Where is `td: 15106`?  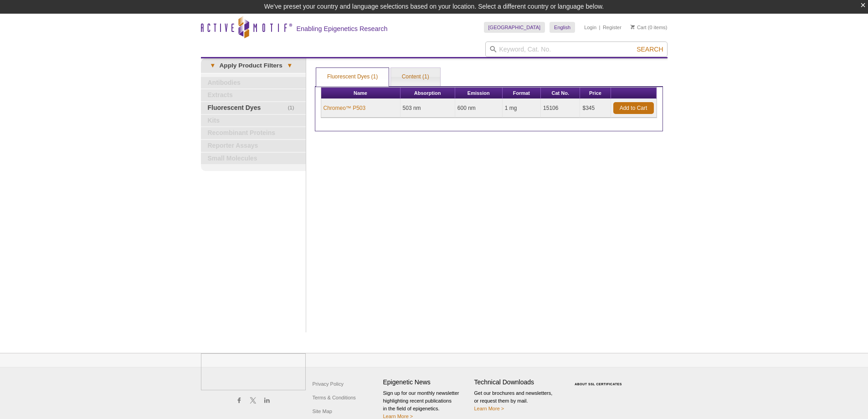 td: 15106 is located at coordinates (560, 108).